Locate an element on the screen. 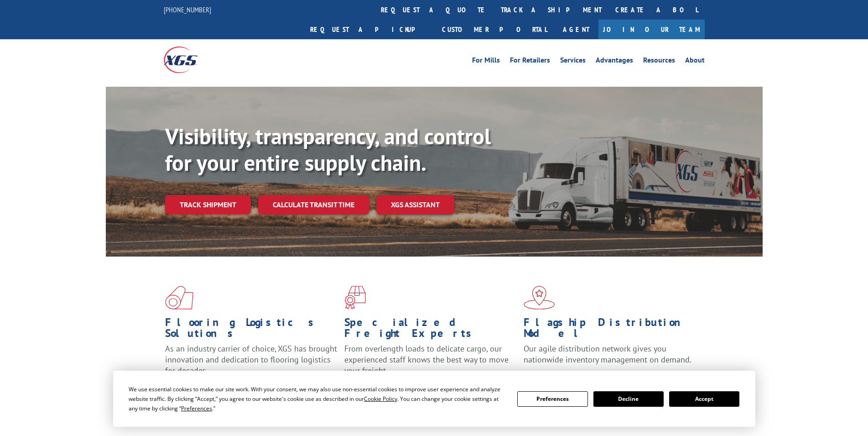  a: XGS ASSISTANT is located at coordinates (415, 204).